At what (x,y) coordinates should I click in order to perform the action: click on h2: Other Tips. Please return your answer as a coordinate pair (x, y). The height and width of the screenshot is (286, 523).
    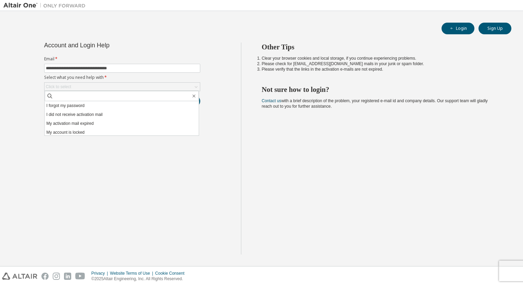
    Looking at the image, I should click on (381, 47).